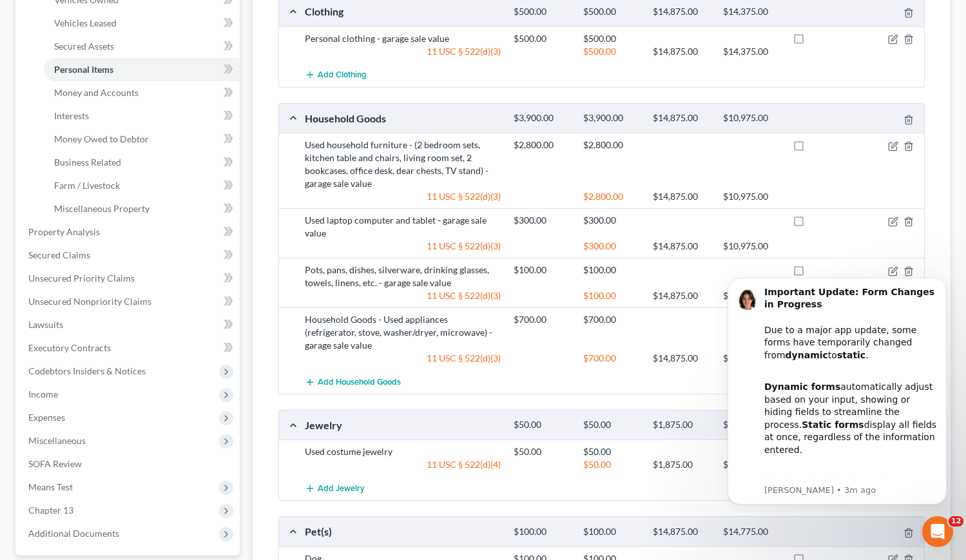  What do you see at coordinates (102, 208) in the screenshot?
I see `span: Miscellaneous Property` at bounding box center [102, 208].